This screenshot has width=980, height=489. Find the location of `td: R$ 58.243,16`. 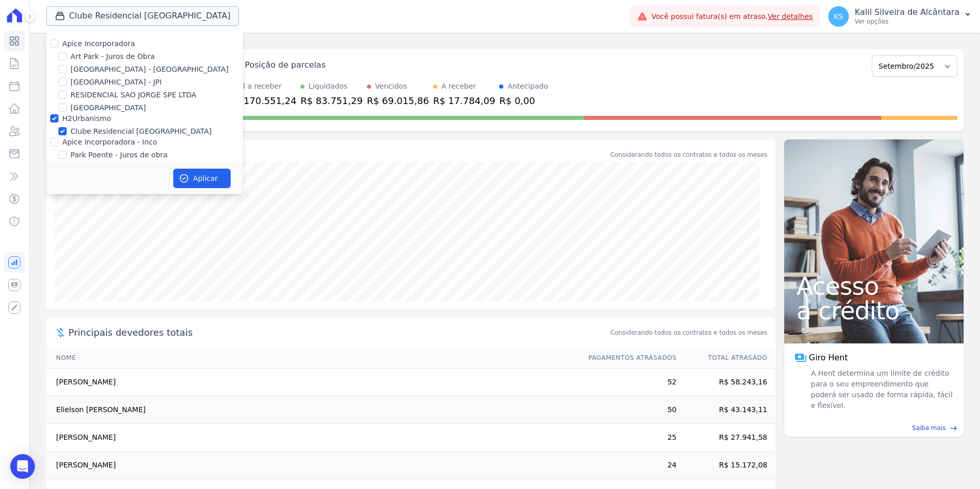

td: R$ 58.243,16 is located at coordinates (726, 382).